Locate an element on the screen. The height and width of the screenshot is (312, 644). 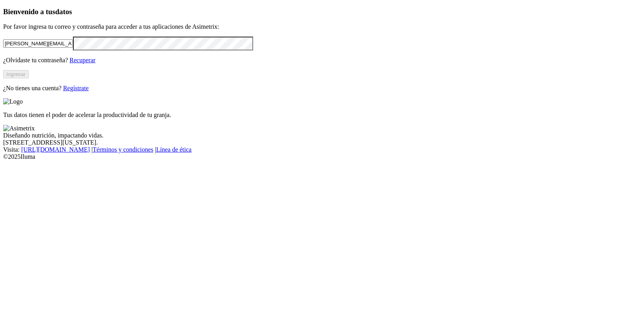
a: Recuperar is located at coordinates (83, 60).